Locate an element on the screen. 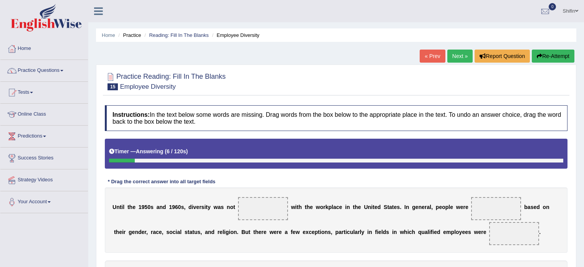 Image resolution: width=584 pixels, height=267 pixels. a: Success Stories is located at coordinates (44, 157).